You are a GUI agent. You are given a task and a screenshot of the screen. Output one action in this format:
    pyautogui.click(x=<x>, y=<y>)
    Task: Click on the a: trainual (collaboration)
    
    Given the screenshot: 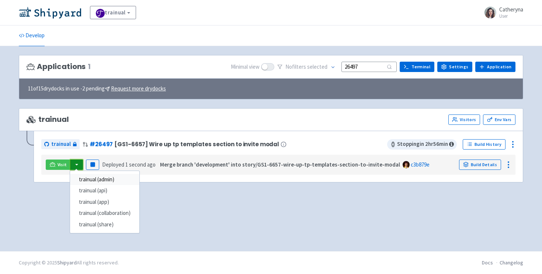 What is the action you would take?
    pyautogui.click(x=105, y=213)
    